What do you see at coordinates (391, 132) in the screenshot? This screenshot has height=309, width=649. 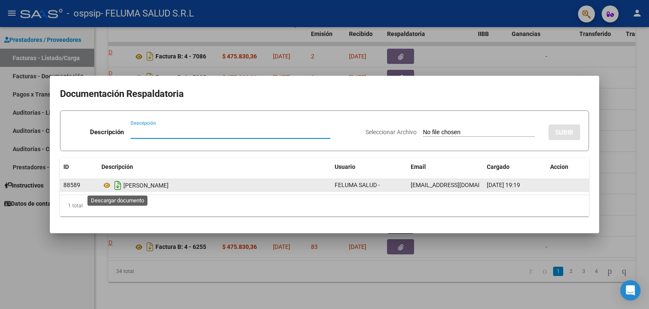 I see `span: Seleccionar Archivo` at bounding box center [391, 132].